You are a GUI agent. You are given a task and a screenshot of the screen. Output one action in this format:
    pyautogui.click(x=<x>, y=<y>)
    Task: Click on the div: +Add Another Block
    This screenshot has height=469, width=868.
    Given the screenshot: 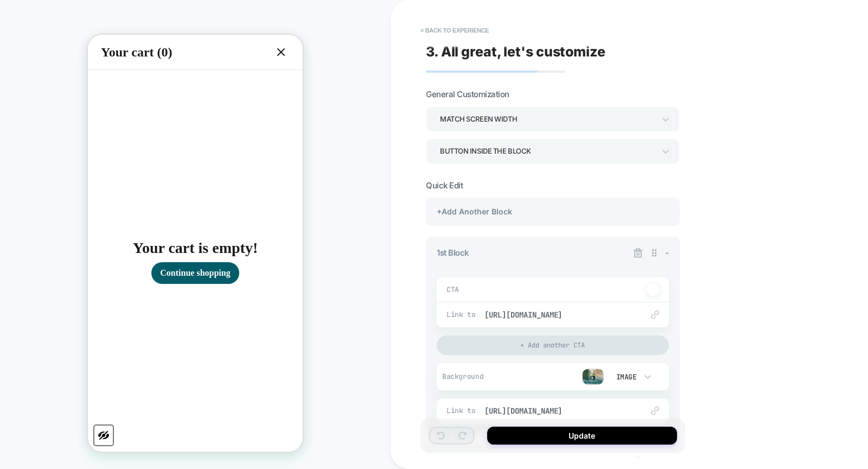 What is the action you would take?
    pyautogui.click(x=553, y=212)
    